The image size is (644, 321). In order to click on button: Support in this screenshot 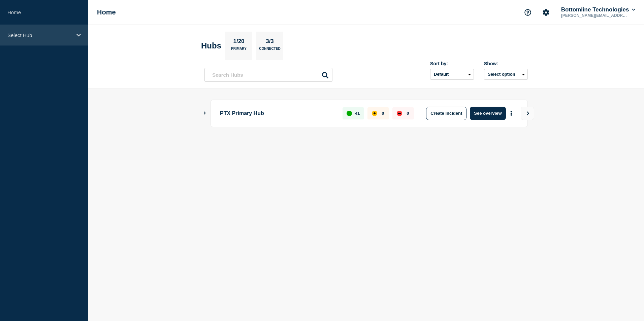, I will do `click(528, 12)`.